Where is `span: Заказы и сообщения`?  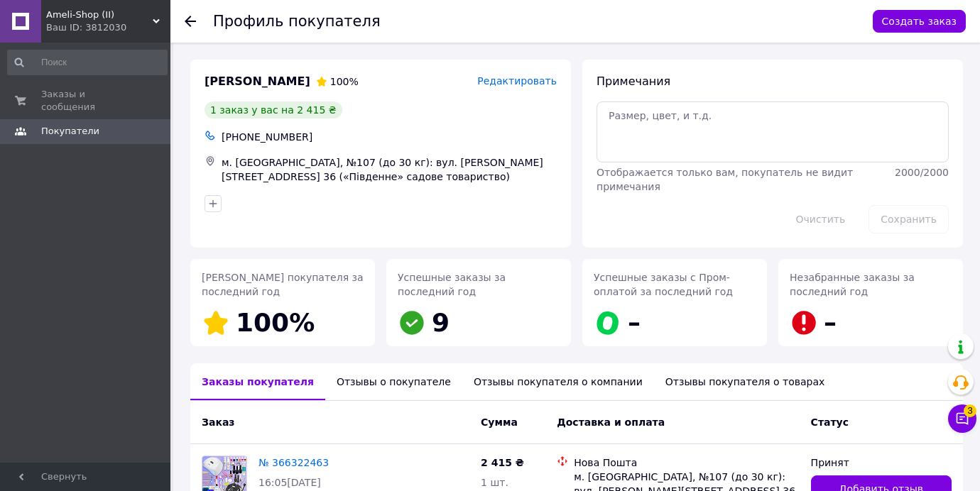
span: Заказы и сообщения is located at coordinates (86, 101).